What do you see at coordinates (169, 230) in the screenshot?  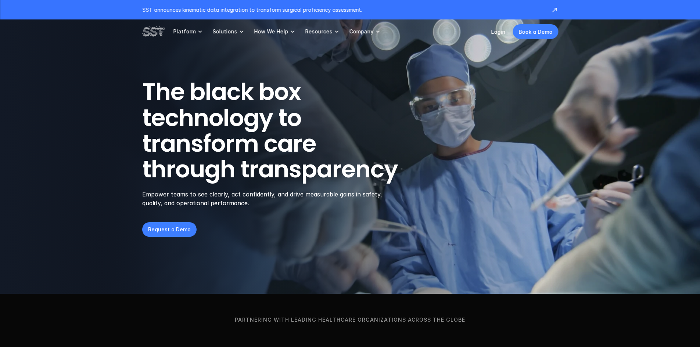 I see `a: Request a Demo` at bounding box center [169, 230].